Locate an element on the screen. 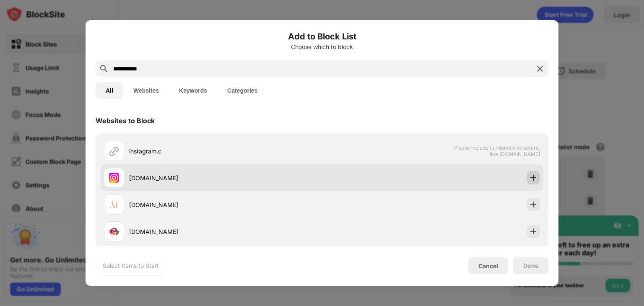  h6: Add to Block List is located at coordinates (322, 37).